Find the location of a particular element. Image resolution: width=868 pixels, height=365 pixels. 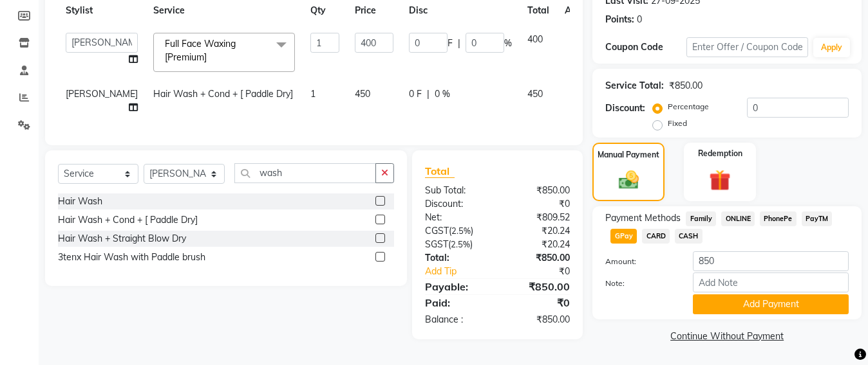

span: CGST is located at coordinates (437, 231).